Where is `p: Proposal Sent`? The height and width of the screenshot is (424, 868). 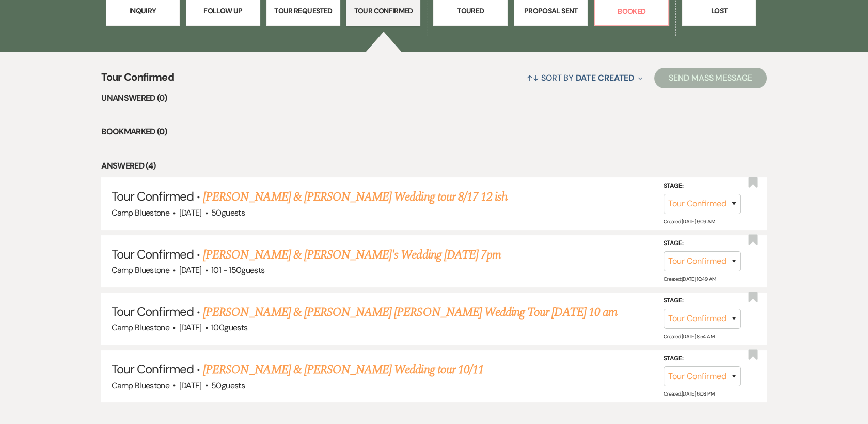
p: Proposal Sent is located at coordinates (550, 11).